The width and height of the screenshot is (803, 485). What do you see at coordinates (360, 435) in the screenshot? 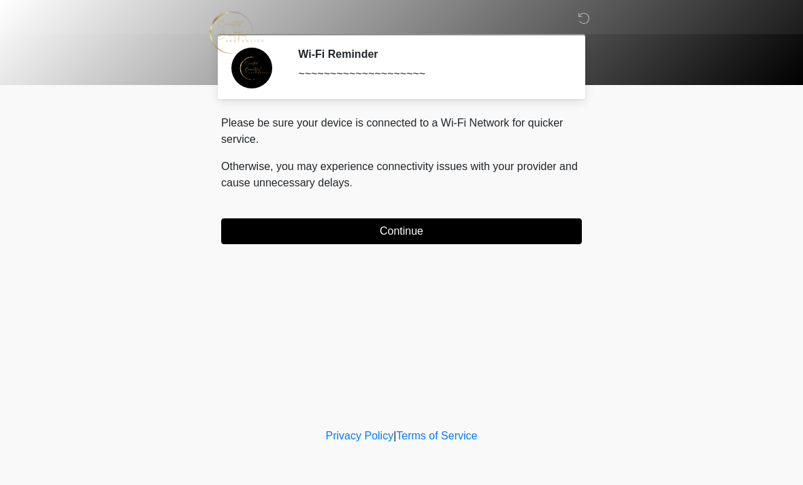
I see `a: Privacy Policy` at bounding box center [360, 435].